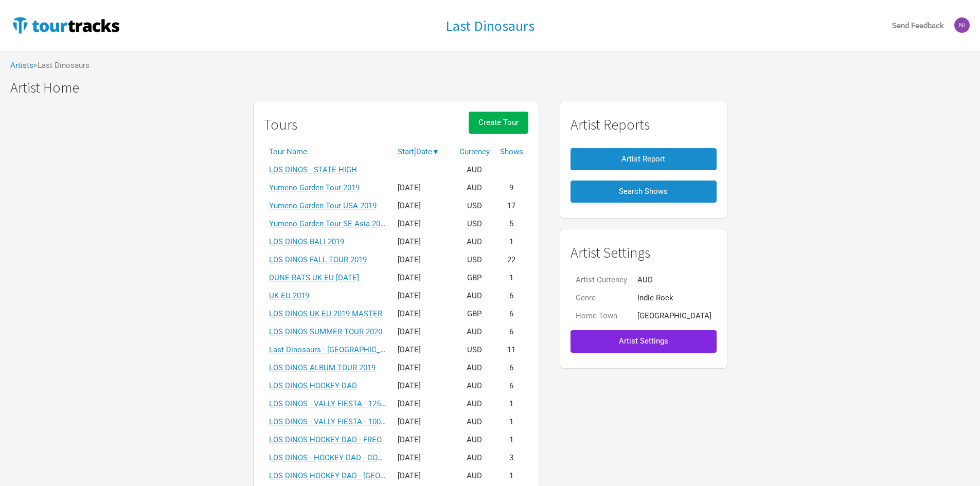 Image resolution: width=980 pixels, height=486 pixels. What do you see at coordinates (313, 170) in the screenshot?
I see `a: LOS DINOS - STATE HIGH` at bounding box center [313, 170].